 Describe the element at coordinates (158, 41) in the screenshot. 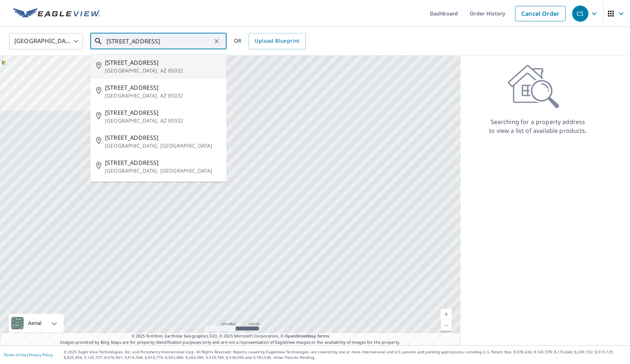

I see `input: Search by address or latitude-longitude` at that location.